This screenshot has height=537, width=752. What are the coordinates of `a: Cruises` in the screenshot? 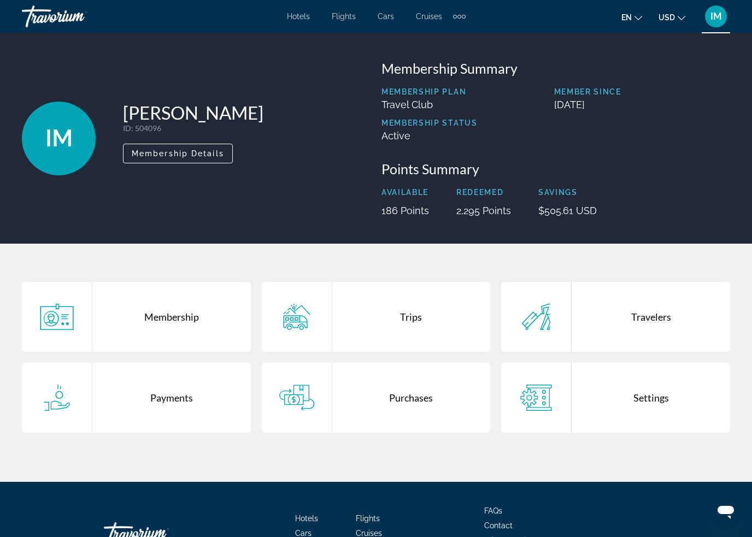 It's located at (429, 16).